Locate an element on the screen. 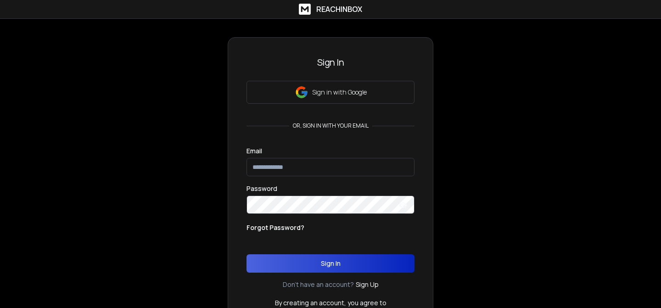  label: Email is located at coordinates (254, 151).